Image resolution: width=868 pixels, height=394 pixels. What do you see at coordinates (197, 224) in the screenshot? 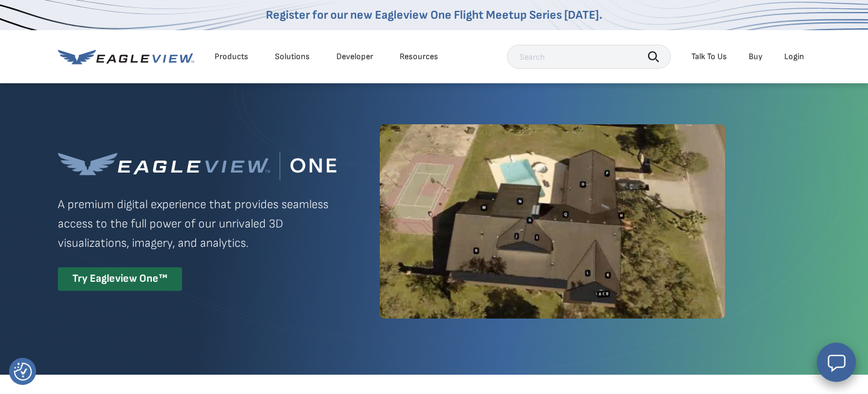
I see `p: A premium digital experience that provides seamless access to the full power of our unrivaled 3D ...` at bounding box center [197, 224].